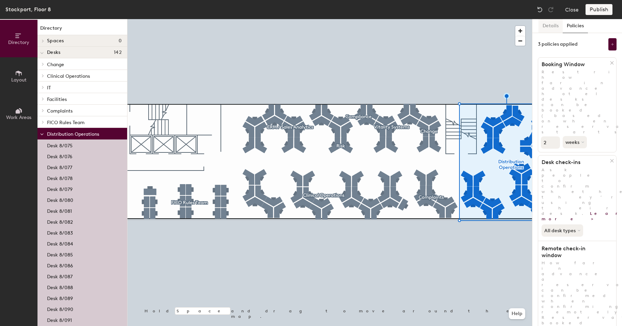 This screenshot has width=622, height=326. Describe the element at coordinates (19, 117) in the screenshot. I see `span: Work Areas` at that location.